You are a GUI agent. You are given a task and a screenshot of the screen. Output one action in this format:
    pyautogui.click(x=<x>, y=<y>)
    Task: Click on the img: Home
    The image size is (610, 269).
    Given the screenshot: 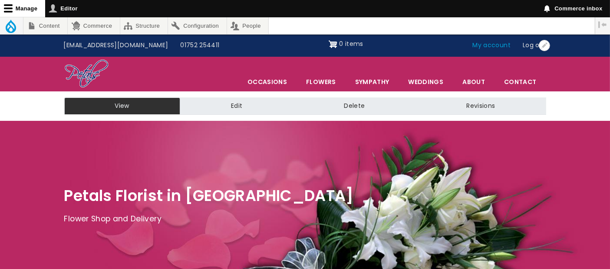 What is the action you would take?
    pyautogui.click(x=86, y=74)
    